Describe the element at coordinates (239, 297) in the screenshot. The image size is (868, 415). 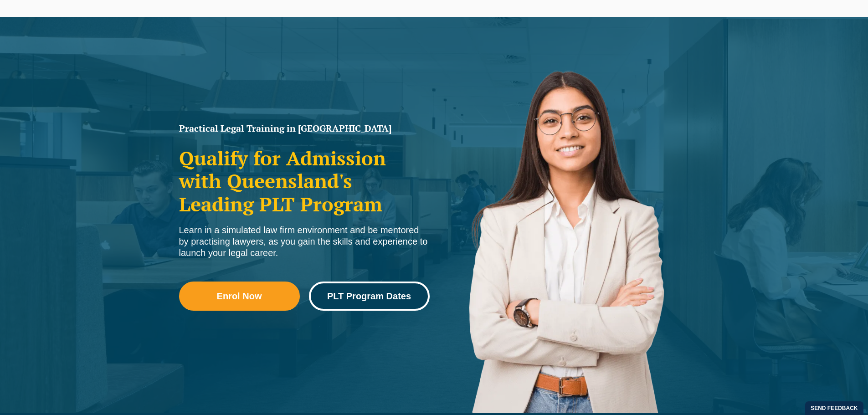
I see `span: Enrol Now` at that location.